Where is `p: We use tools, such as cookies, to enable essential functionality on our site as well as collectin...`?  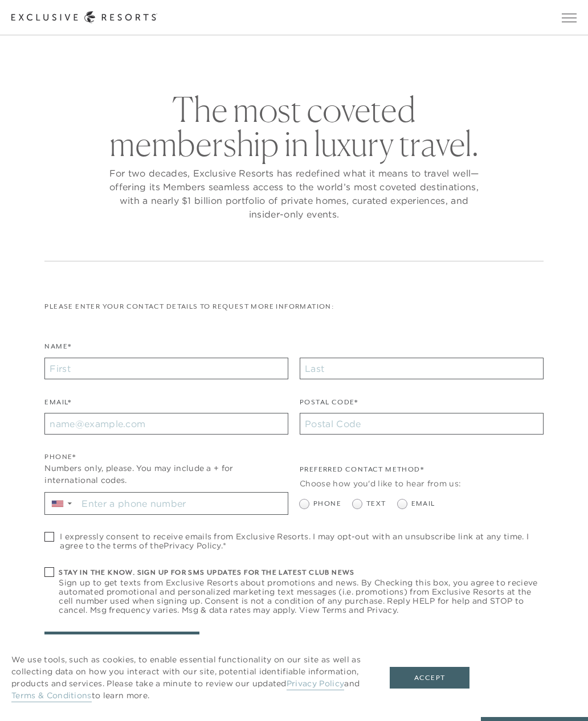 p: We use tools, such as cookies, to enable essential functionality on our site as well as collectin... is located at coordinates (189, 678).